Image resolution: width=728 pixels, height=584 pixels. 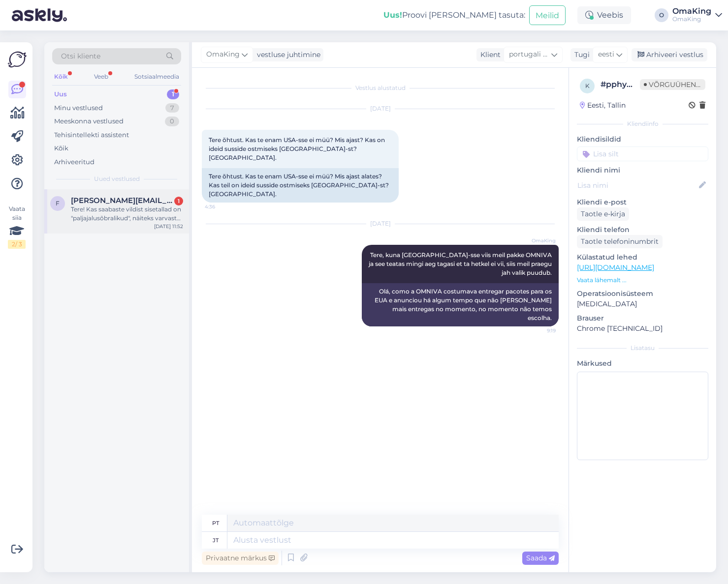 I want to click on font: Vestlus alustatud, so click(x=380, y=88).